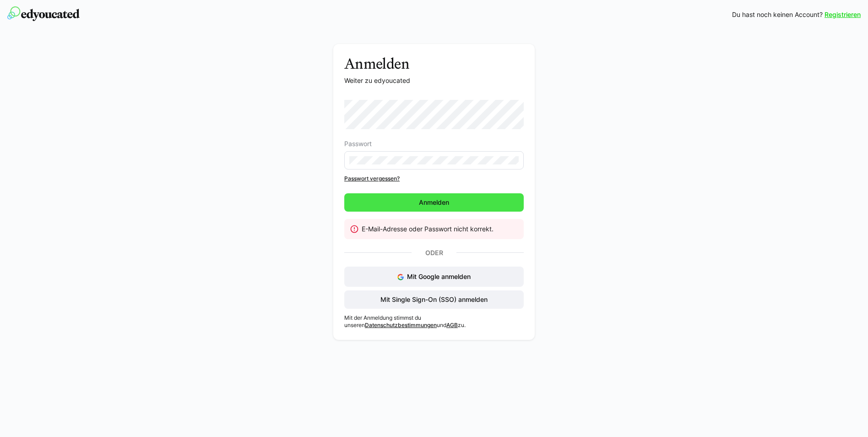 This screenshot has width=868, height=437. I want to click on h3: Anmelden, so click(434, 64).